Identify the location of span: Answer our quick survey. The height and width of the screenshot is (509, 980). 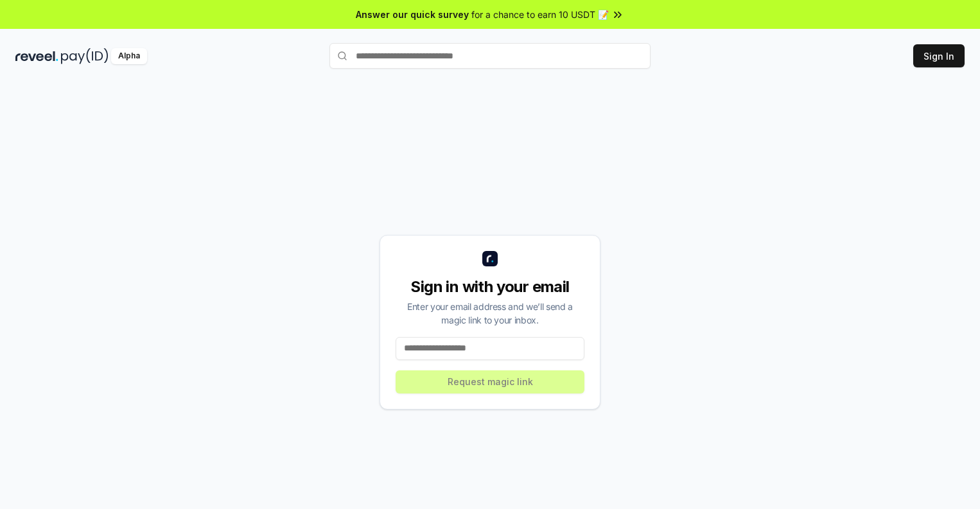
(412, 14).